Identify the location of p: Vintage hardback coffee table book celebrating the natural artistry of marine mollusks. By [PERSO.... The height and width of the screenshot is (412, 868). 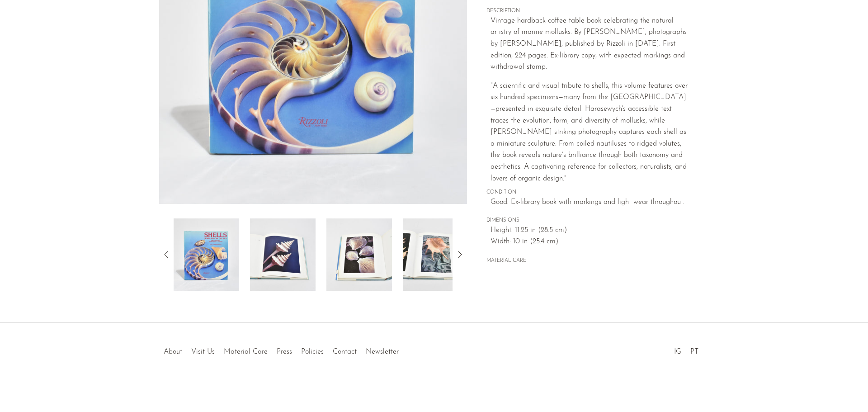
(590, 44).